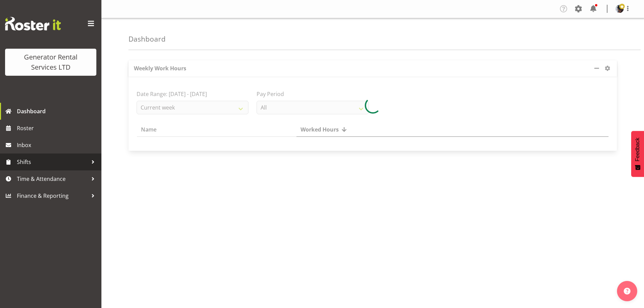 The image size is (644, 308). I want to click on h4: Dashboard, so click(147, 39).